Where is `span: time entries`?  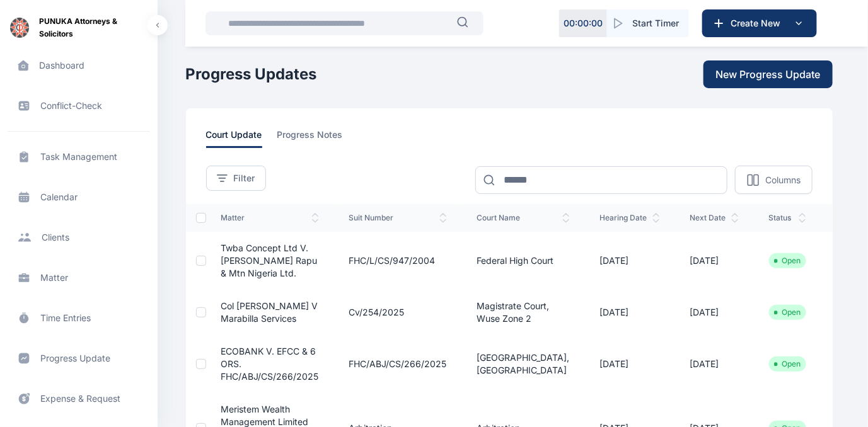 span: time entries is located at coordinates (79, 318).